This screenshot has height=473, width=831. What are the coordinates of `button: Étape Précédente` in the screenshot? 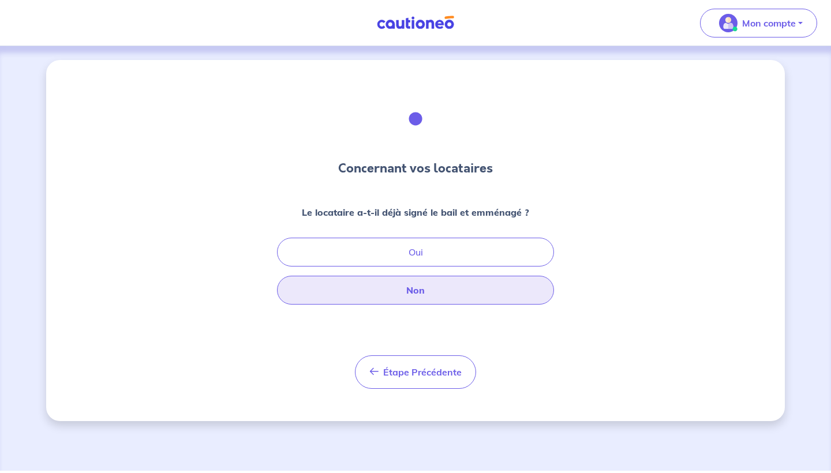 It's located at (415, 372).